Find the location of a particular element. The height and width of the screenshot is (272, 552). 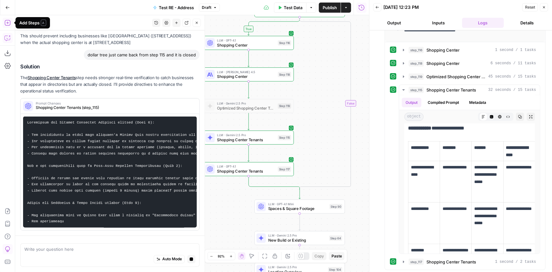

span: Copy is located at coordinates (319, 256).